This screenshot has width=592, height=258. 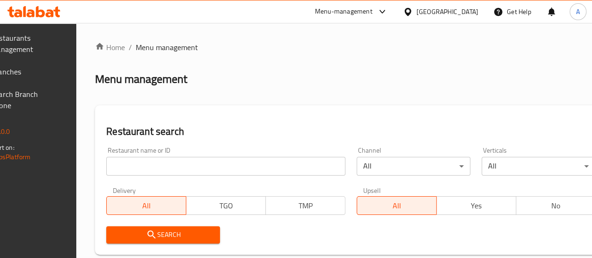 What do you see at coordinates (476, 205) in the screenshot?
I see `span: Yes` at bounding box center [476, 205].